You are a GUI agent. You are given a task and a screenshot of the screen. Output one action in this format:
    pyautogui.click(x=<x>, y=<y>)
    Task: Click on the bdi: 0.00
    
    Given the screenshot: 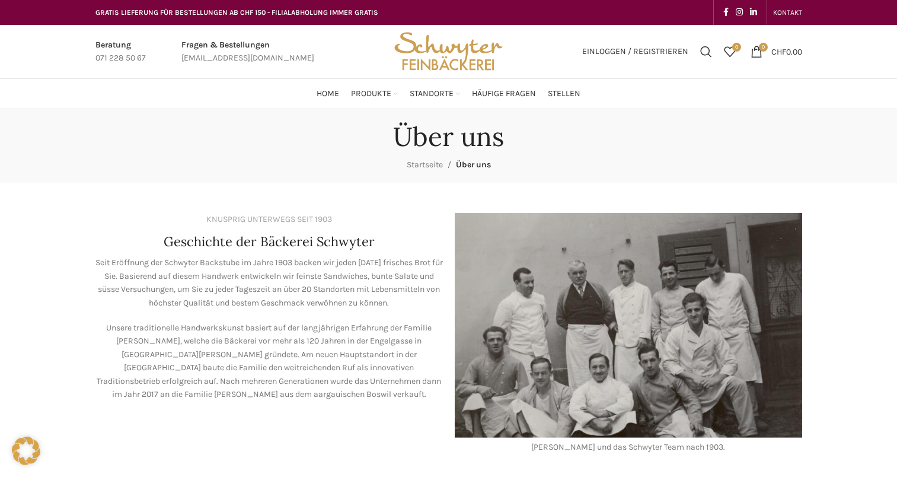 What is the action you would take?
    pyautogui.click(x=787, y=51)
    